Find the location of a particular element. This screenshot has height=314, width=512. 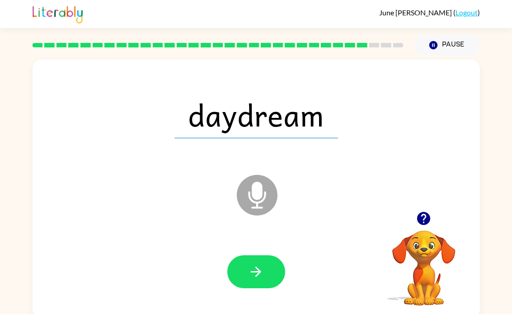

img: Literably is located at coordinates (57, 14).